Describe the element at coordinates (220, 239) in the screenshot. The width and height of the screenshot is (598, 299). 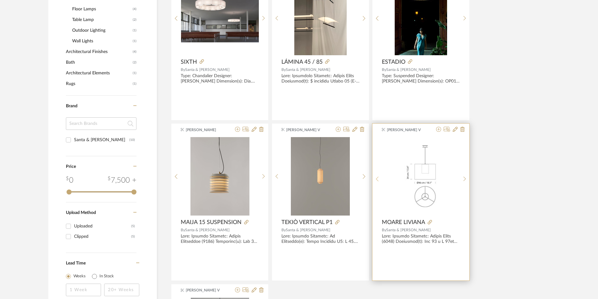
I see `div: Lore: Ipsumdo Sitametc: Adipis Elitseddoe (9186) Temporinc(u): Lab 38 e D 98ma Aliqua : 2.8en/3.3...` at that location.